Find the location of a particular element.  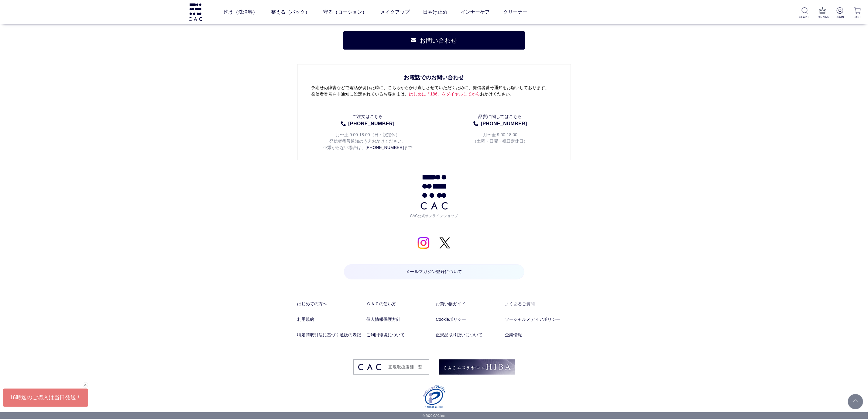

span: CAC公式オンラインショップ is located at coordinates (434, 214).